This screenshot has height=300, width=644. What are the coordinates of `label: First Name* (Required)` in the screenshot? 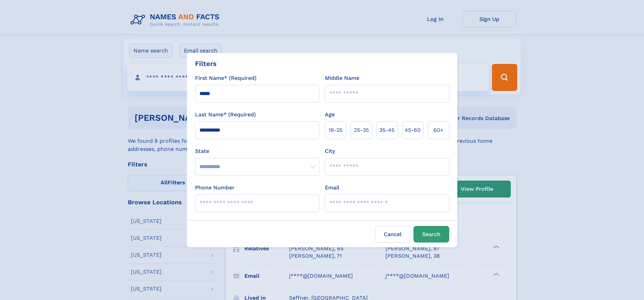 It's located at (226, 78).